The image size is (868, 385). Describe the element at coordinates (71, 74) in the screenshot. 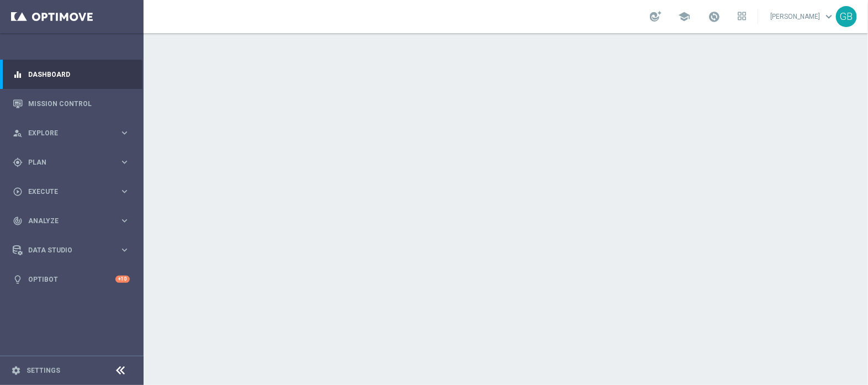

I see `button: equalizer Dashboard` at that location.